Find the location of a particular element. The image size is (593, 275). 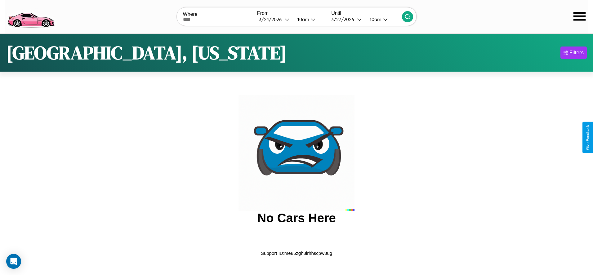

label: From is located at coordinates (292, 13).